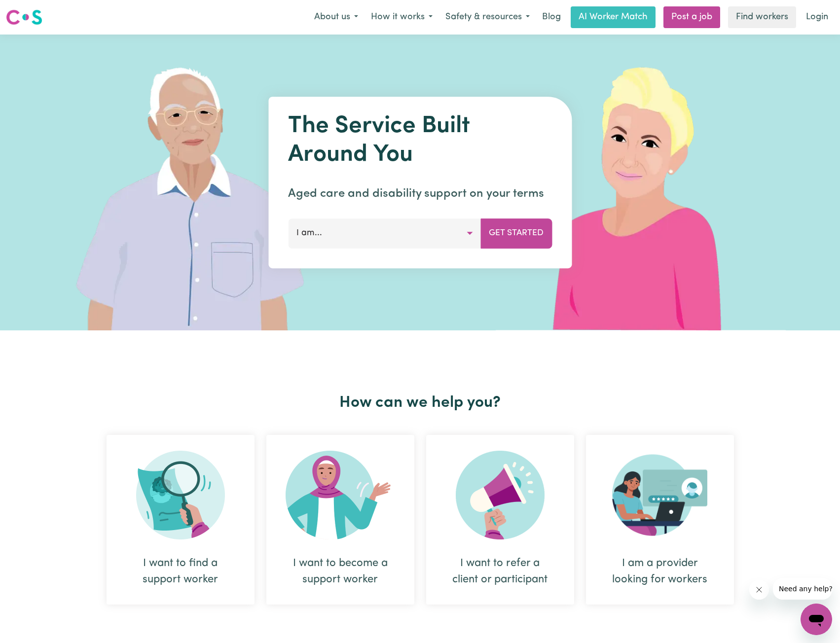 The image size is (840, 643). What do you see at coordinates (420, 194) in the screenshot?
I see `p: Aged care and disability support on your terms` at bounding box center [420, 194].